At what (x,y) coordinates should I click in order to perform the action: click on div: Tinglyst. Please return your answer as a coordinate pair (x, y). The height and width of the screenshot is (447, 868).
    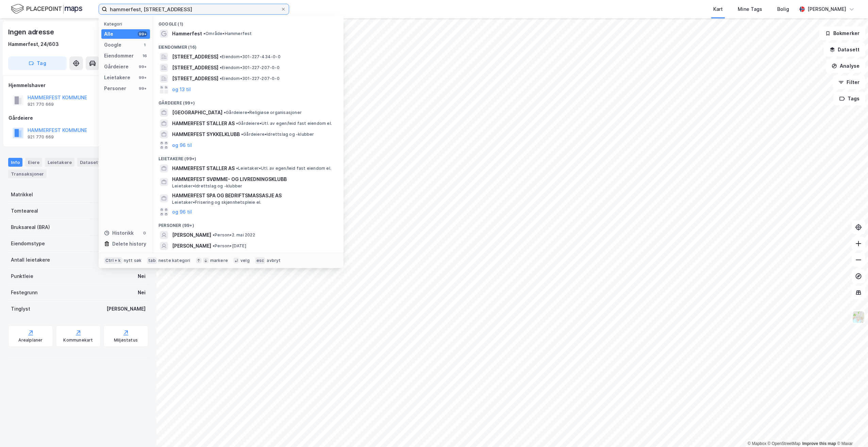
    Looking at the image, I should click on (20, 309).